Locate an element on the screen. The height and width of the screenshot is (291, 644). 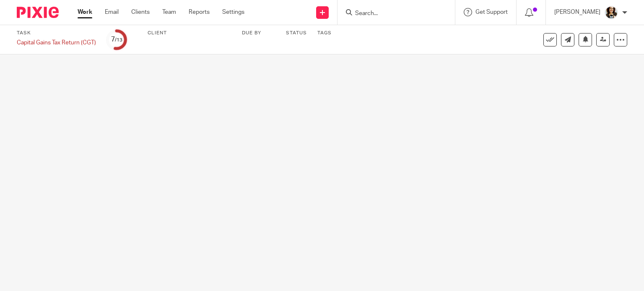
a: Team is located at coordinates (169, 12).